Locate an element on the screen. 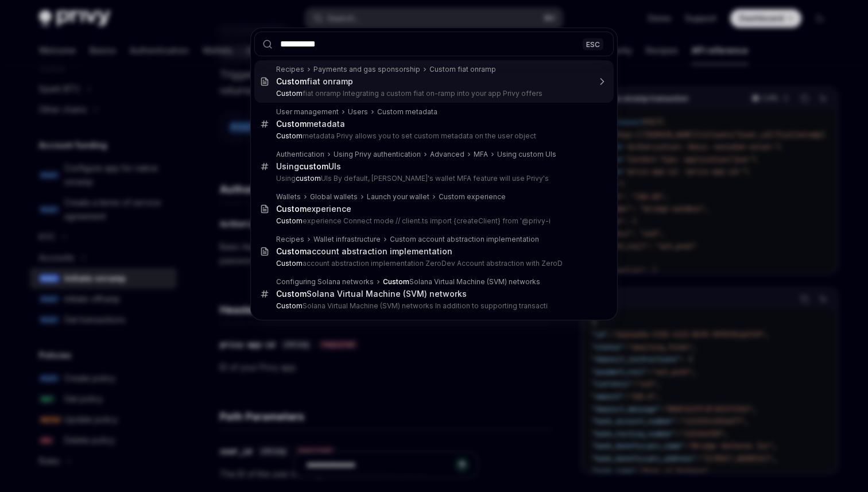  p: metadata Privy allows you to set custom metadata on the user object is located at coordinates (433, 136).